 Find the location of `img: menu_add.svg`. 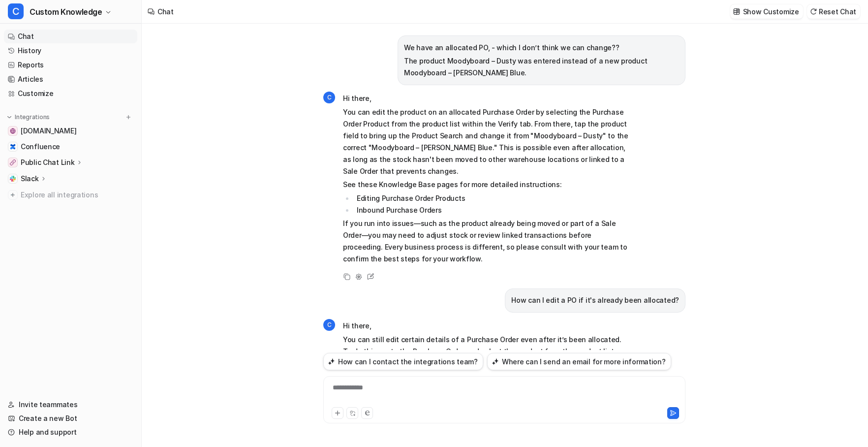

img: menu_add.svg is located at coordinates (128, 117).